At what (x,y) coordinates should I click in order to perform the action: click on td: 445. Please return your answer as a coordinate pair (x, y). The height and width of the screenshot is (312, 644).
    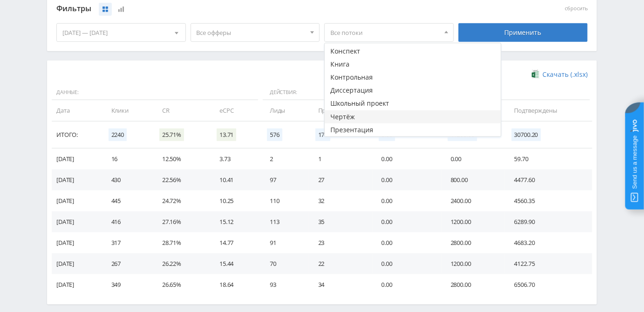
    Looking at the image, I should click on (127, 201).